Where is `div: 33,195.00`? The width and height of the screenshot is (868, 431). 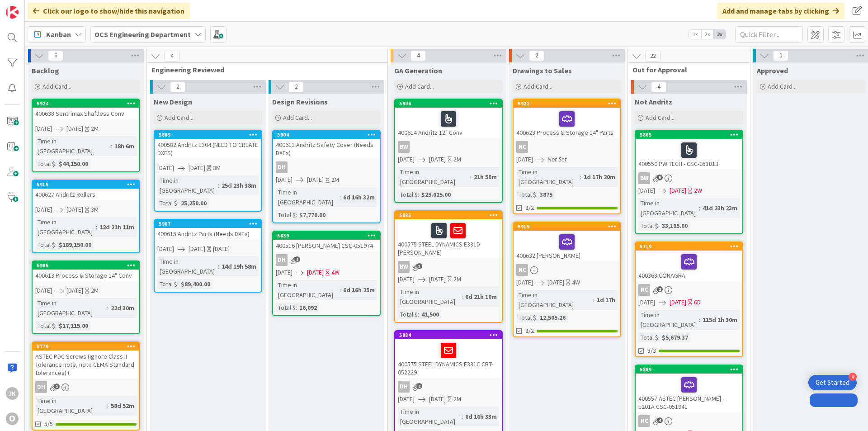
div: 33,195.00 is located at coordinates (675, 226).